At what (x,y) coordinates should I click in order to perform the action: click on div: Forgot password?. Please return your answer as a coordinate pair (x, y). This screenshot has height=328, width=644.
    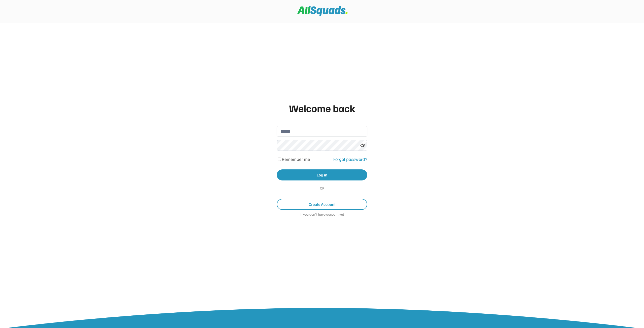
    Looking at the image, I should click on (350, 159).